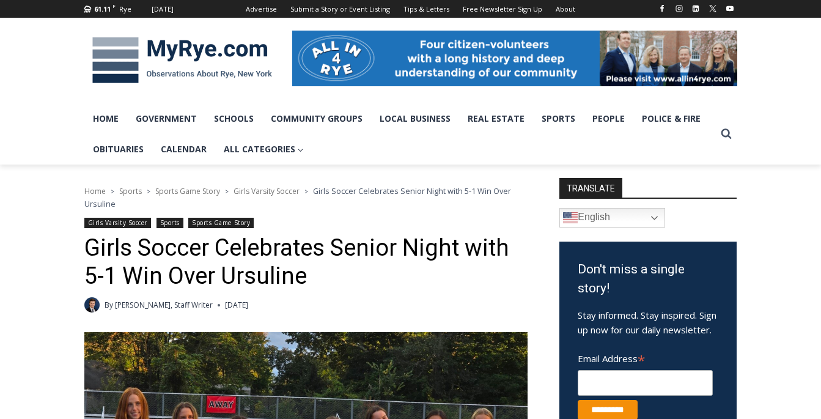  Describe the element at coordinates (679, 9) in the screenshot. I see `a: Instagram` at that location.